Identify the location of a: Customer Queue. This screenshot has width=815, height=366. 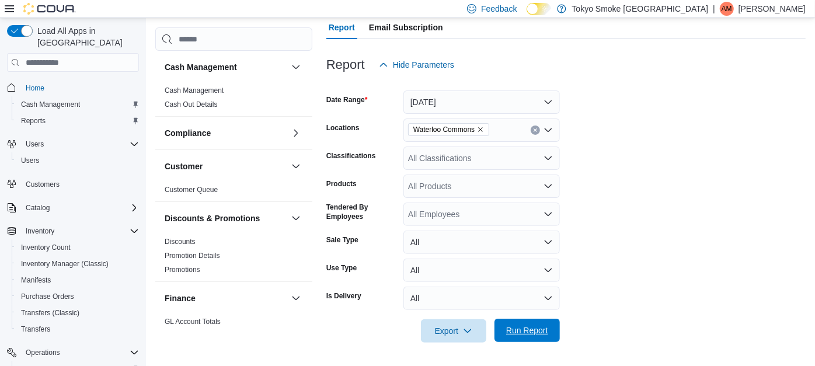
(191, 190).